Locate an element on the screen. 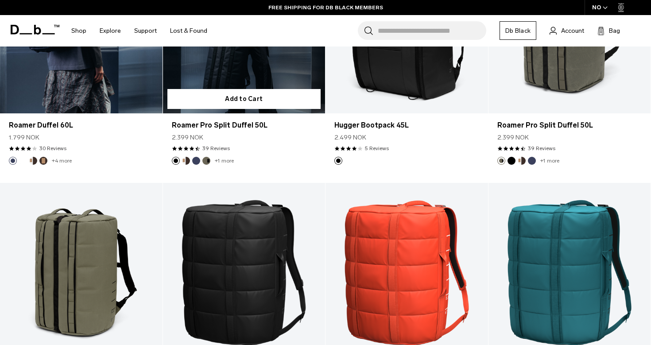 The image size is (651, 345). a: FREE SHIPPING FOR DB BLACK MEMBERS is located at coordinates (325, 8).